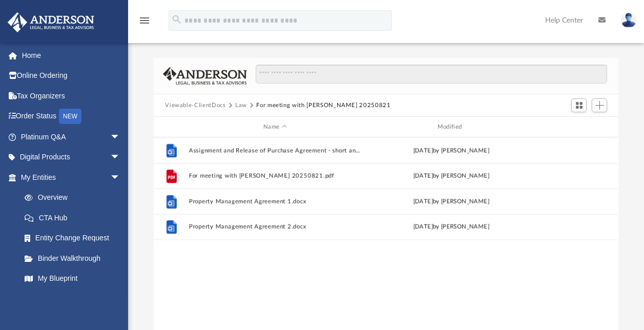  What do you see at coordinates (275, 150) in the screenshot?
I see `button: Assignment and Release of Purchase Agreement - short and long forms.docx` at bounding box center [275, 150].